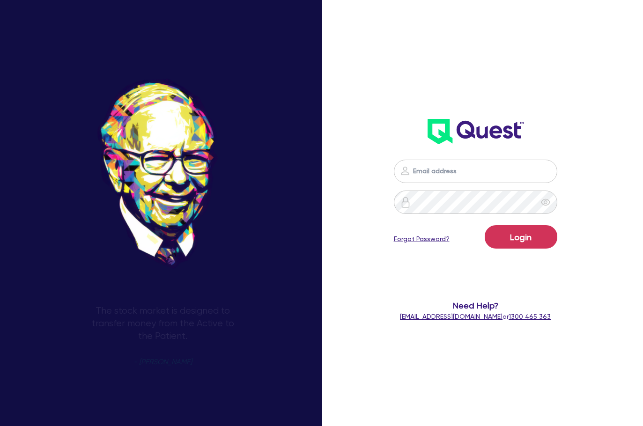  Describe the element at coordinates (475, 132) in the screenshot. I see `img: wH2k97JdezQIQAAAABJRU5ErkJggg==` at that location.